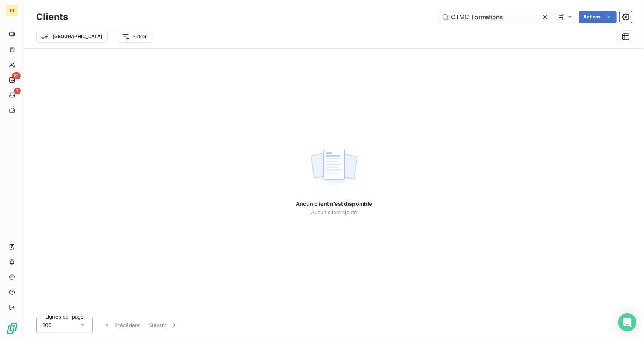 The image size is (644, 339). I want to click on span: 61, so click(16, 76).